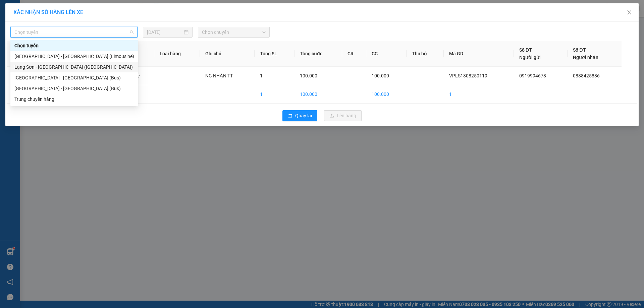 Image resolution: width=644 pixels, height=308 pixels. I want to click on th: Ghi chú, so click(227, 54).